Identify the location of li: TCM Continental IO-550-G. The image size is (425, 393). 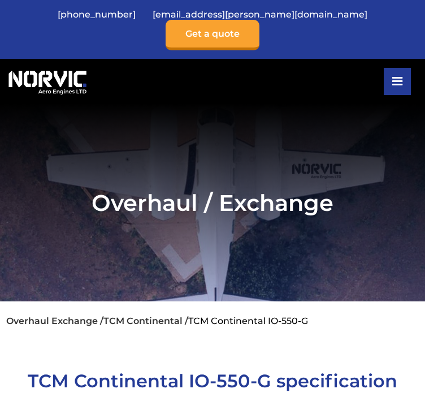
(248, 321).